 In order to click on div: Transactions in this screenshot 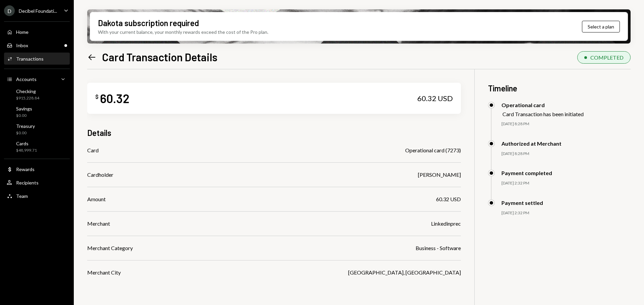, I will do `click(30, 59)`.